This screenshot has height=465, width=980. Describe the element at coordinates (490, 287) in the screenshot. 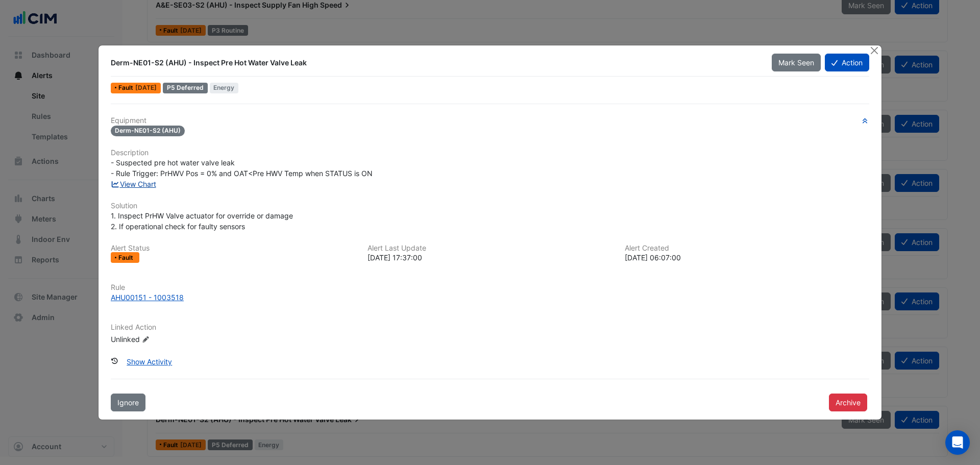

I see `h6: Rule` at that location.